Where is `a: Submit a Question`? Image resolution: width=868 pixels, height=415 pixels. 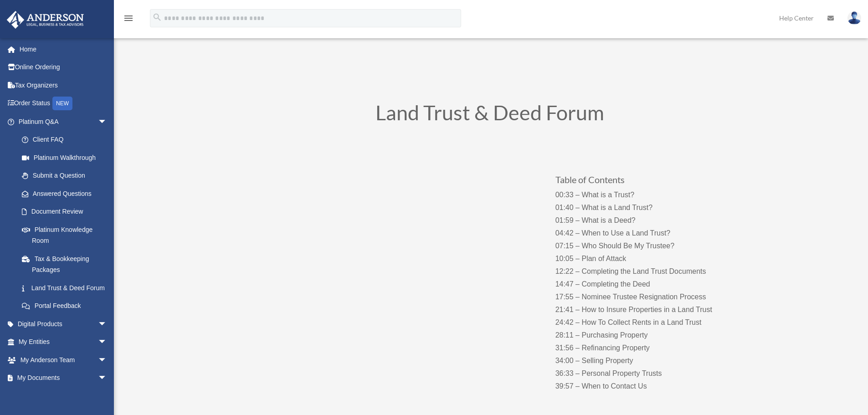 a: Submit a Question is located at coordinates (66, 176).